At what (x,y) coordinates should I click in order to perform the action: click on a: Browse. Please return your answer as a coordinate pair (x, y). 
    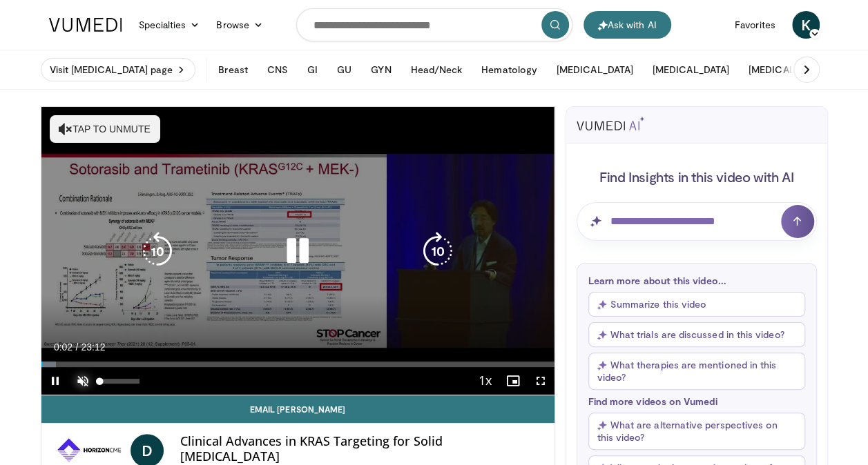
    Looking at the image, I should click on (240, 25).